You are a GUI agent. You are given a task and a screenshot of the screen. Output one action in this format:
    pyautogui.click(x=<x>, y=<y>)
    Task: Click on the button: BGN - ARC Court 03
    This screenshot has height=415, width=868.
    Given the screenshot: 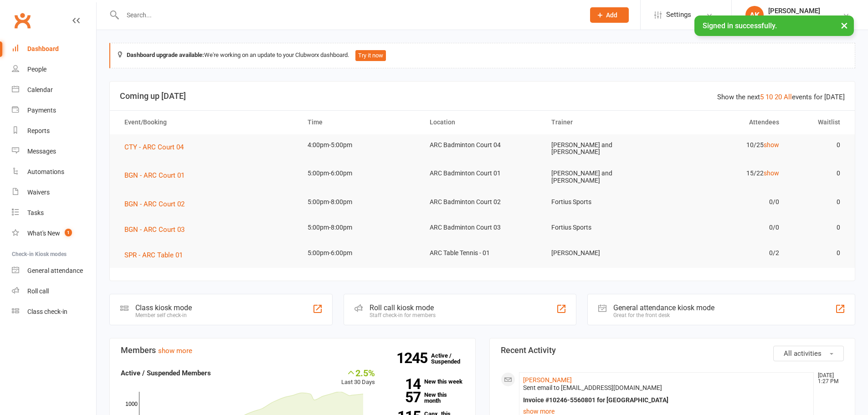 What is the action you would take?
    pyautogui.click(x=158, y=230)
    